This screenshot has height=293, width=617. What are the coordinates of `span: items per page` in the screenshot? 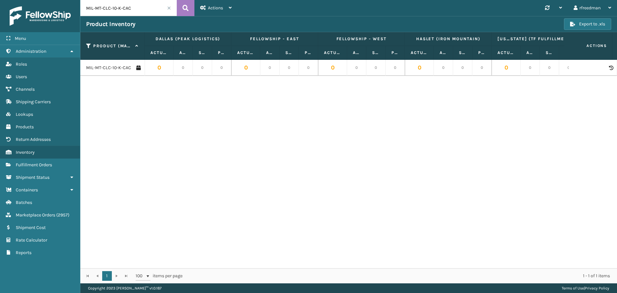 It's located at (159, 276).